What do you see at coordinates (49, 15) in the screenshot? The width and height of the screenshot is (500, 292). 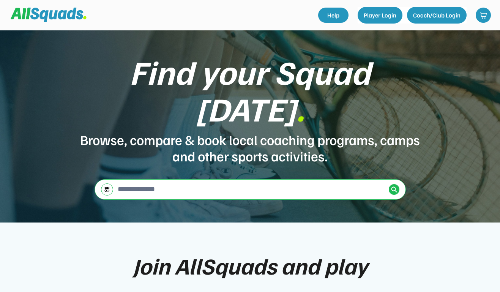 I see `img: Squad%20Logo.svg` at bounding box center [49, 15].